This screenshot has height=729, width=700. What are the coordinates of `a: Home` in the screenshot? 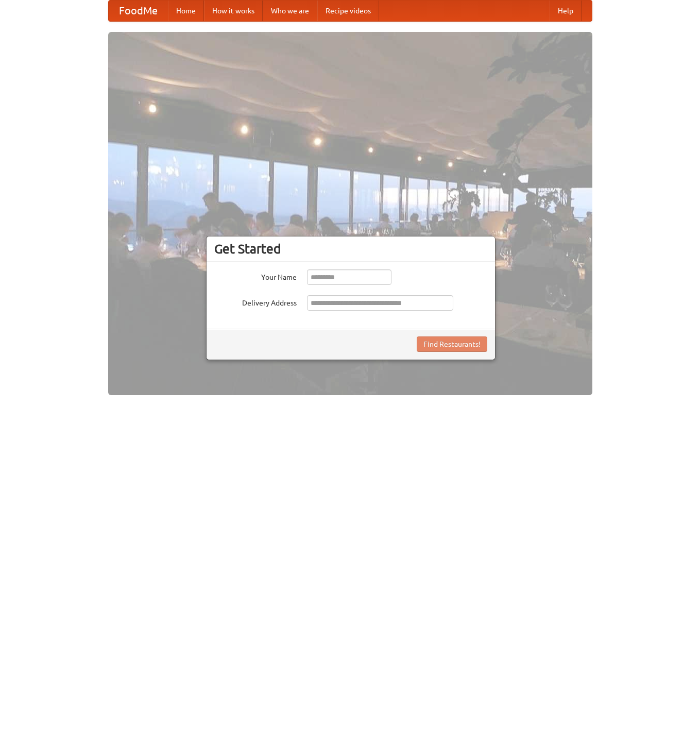 It's located at (186, 11).